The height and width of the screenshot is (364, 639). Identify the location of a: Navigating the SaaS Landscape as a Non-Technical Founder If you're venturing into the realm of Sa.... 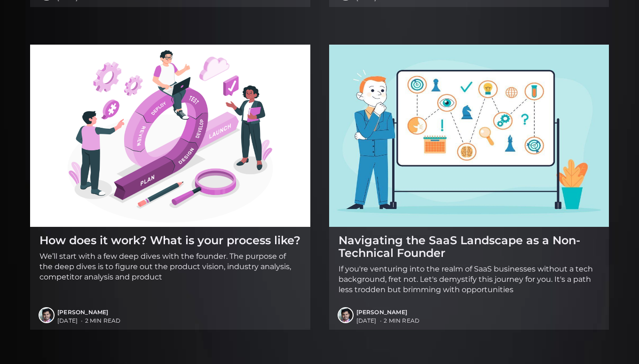
(469, 265).